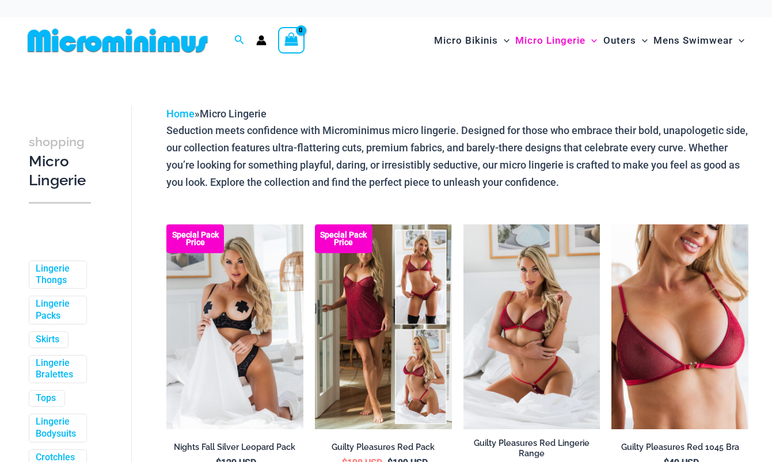 Image resolution: width=772 pixels, height=462 pixels. Describe the element at coordinates (180, 113) in the screenshot. I see `a: Home` at that location.